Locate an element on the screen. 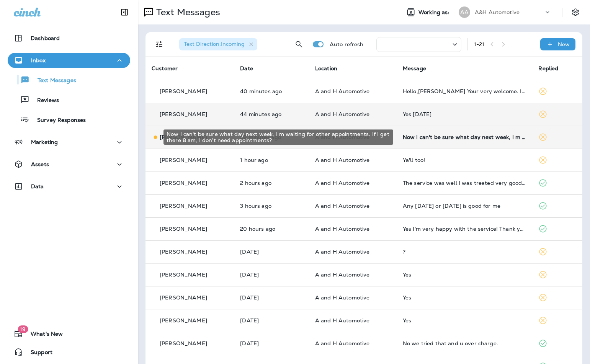 The image size is (590, 364). p: Data is located at coordinates (38, 187).